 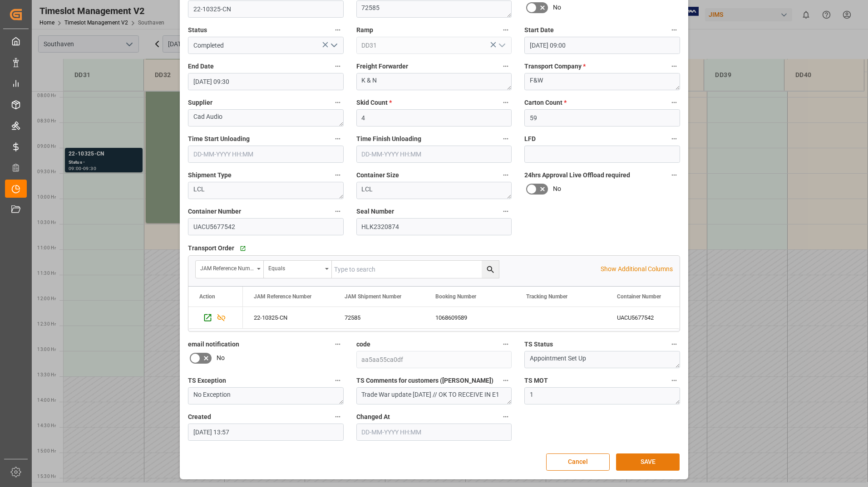 I want to click on textarea: Cad Audio, so click(x=266, y=118).